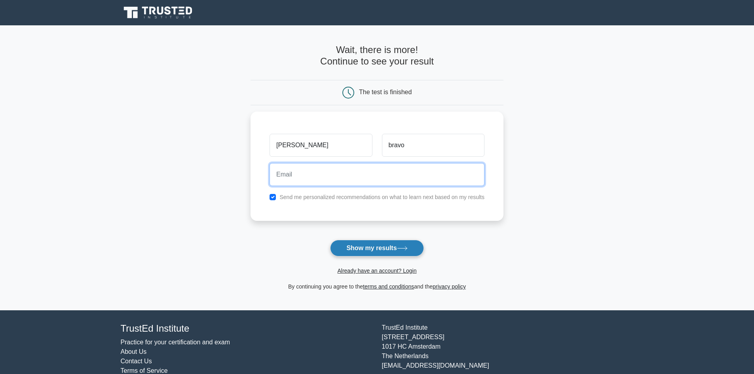 The height and width of the screenshot is (374, 754). I want to click on h4: Wait, there is more! Continue to see your result, so click(377, 56).